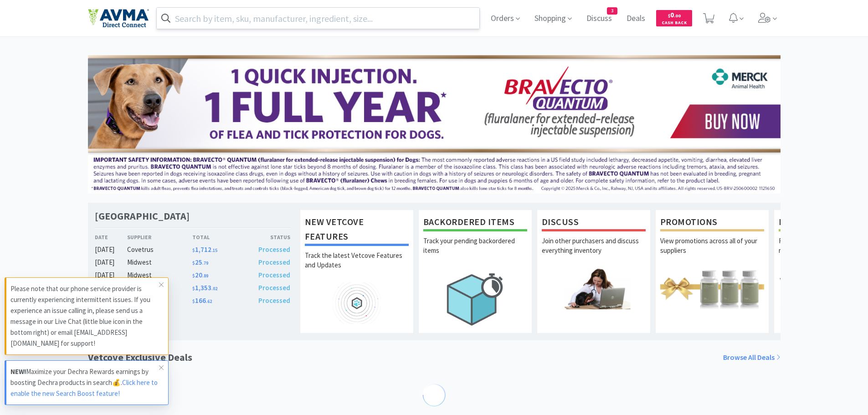 This screenshot has height=415, width=868. Describe the element at coordinates (357, 303) in the screenshot. I see `img: hero_feature_roadmap.png` at that location.